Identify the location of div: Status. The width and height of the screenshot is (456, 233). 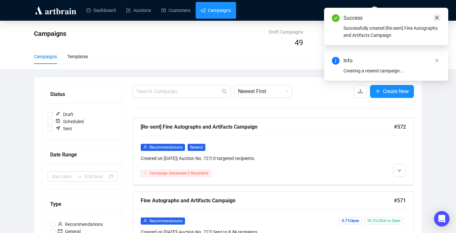
(82, 94).